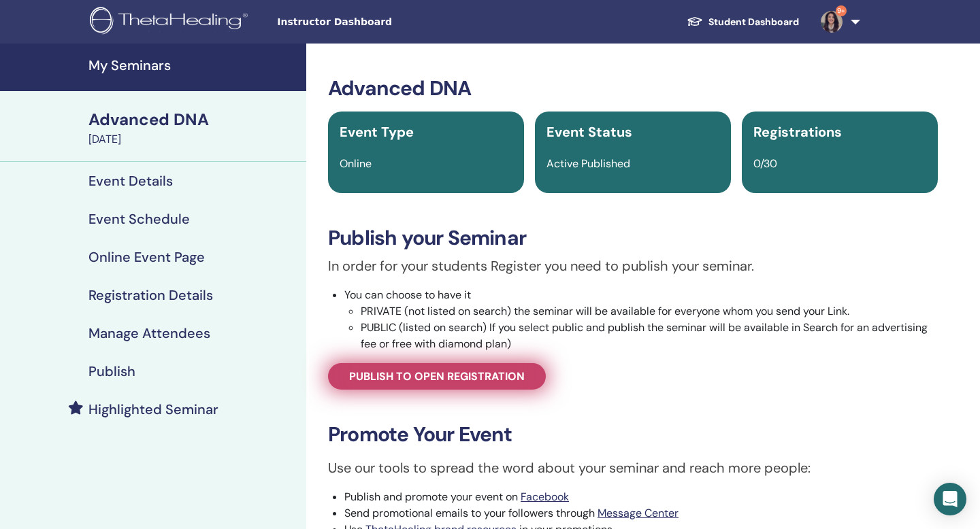 This screenshot has width=980, height=529. I want to click on img: website_grey.svg, so click(27, 41).